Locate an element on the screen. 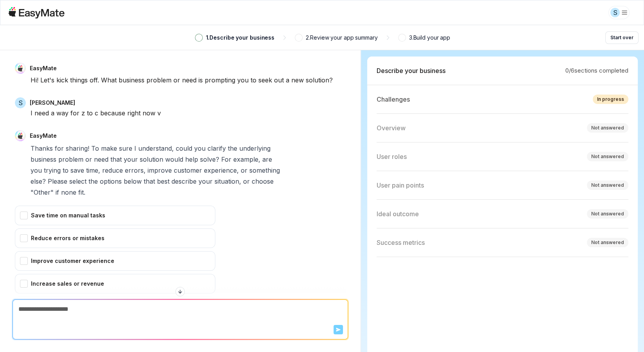  p: Success metrics is located at coordinates (401, 242).